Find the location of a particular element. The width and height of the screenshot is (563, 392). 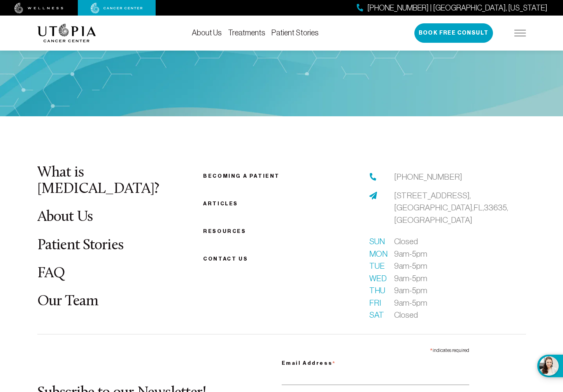

a: FAQ is located at coordinates (52, 274).